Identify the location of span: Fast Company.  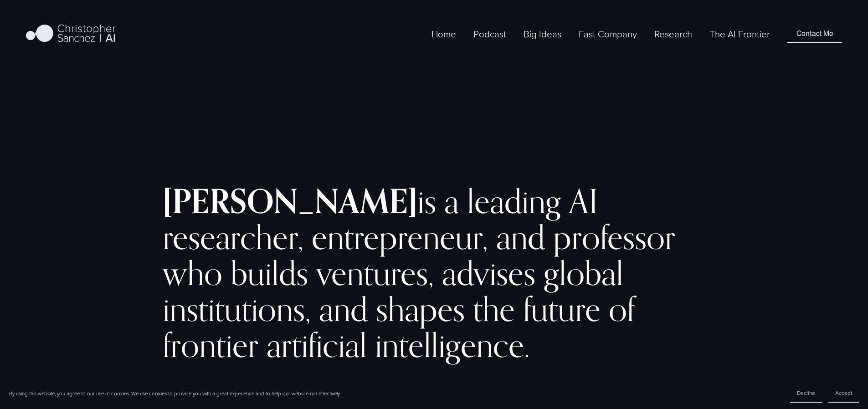
(608, 33).